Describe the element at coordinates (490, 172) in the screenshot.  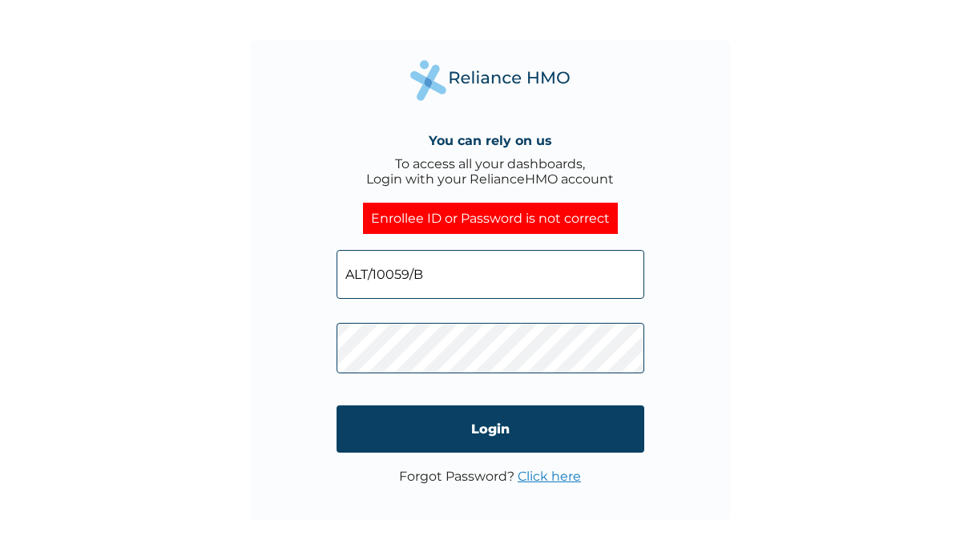
I see `div: To access all your dashboards, Login with your RelianceHMO account` at that location.